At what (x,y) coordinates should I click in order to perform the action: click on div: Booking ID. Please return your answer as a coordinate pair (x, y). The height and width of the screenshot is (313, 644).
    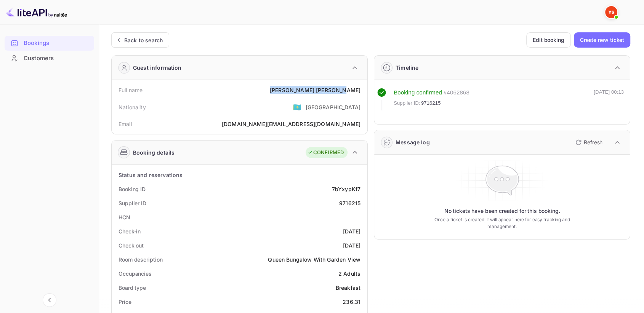
    Looking at the image, I should click on (132, 189).